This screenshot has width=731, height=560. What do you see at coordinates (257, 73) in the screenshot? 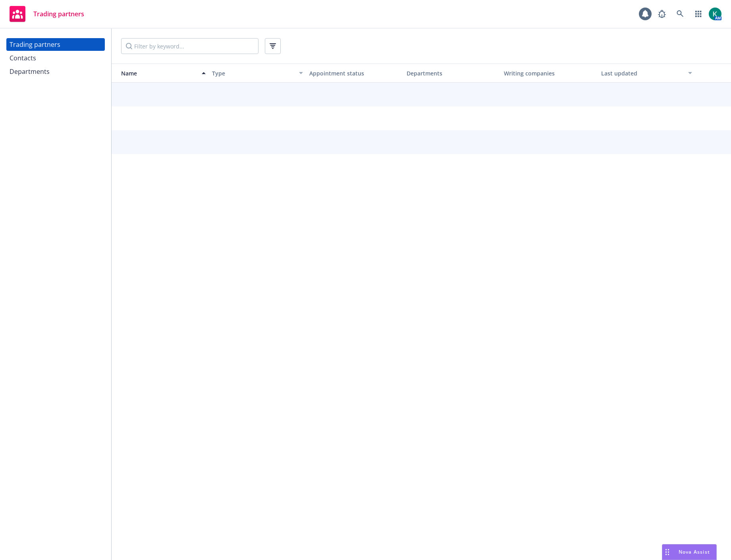
I see `button: Type` at bounding box center [257, 73].